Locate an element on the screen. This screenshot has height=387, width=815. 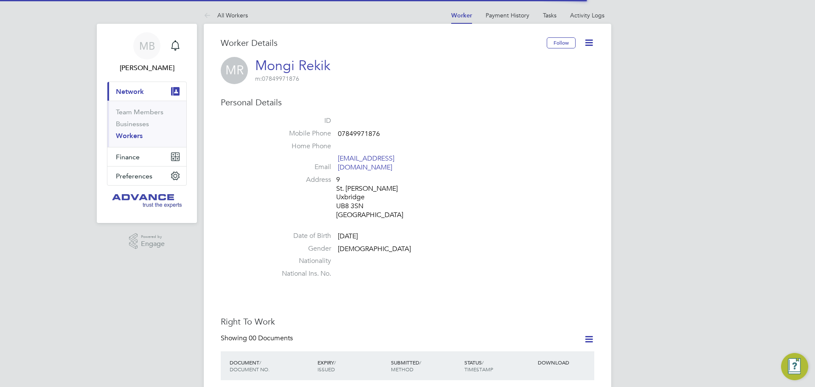
label: National Ins. No. is located at coordinates (301, 273).